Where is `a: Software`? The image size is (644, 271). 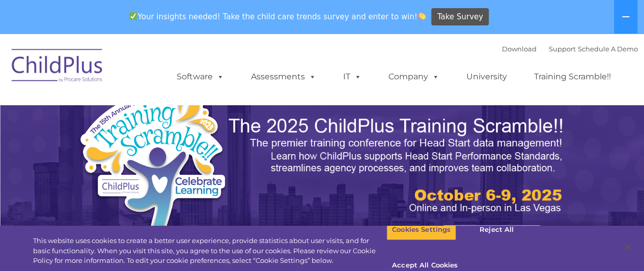 a: Software is located at coordinates (200, 77).